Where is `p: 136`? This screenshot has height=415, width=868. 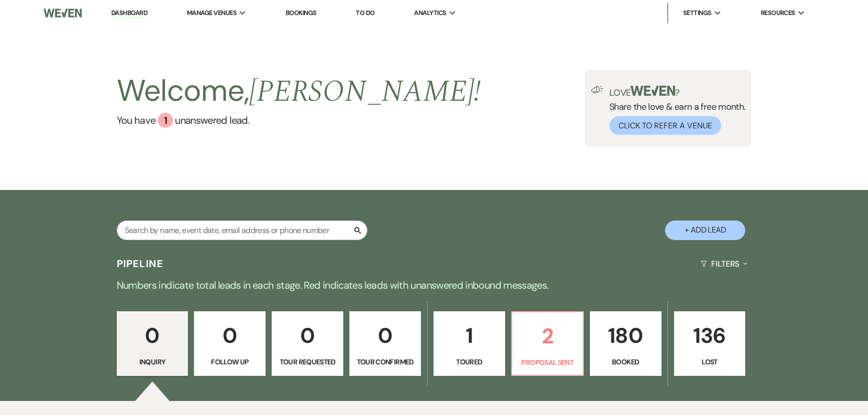
p: 136 is located at coordinates (710, 335).